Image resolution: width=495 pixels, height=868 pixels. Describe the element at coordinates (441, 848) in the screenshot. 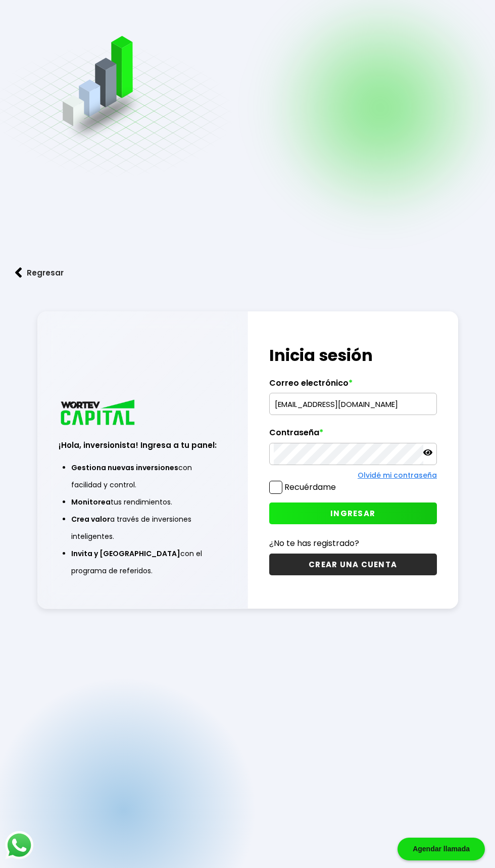

I see `div: Agendar llamada` at that location.